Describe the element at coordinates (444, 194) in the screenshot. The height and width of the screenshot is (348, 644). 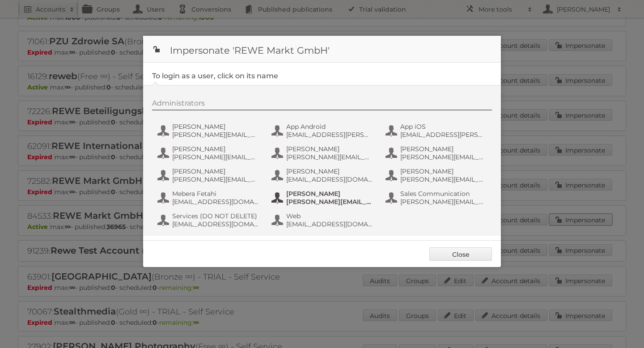
I see `span: Sales Communication` at that location.